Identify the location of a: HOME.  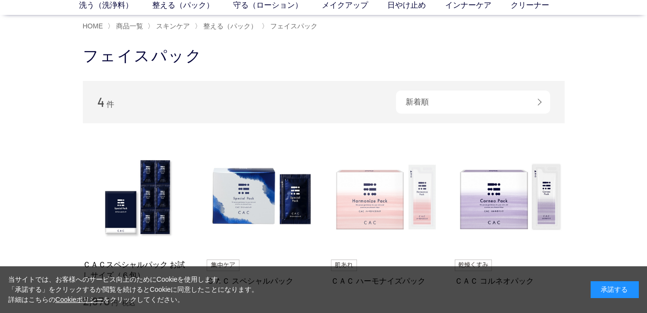
(93, 26).